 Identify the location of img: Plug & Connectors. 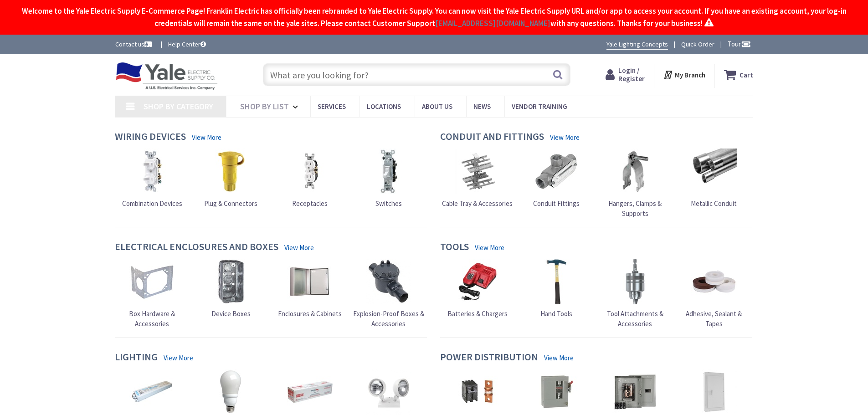
(231, 171).